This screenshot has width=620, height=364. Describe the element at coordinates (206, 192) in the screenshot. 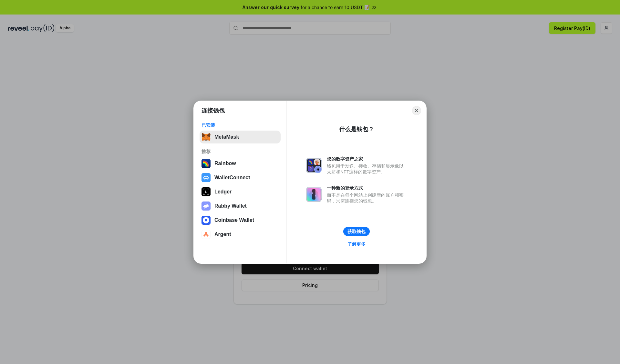

I see `img: svg+xml,%3Csvg%20xmlns%3D%22http%3A%2F%2Fwww.w3.org%2F2000%2Fsvg%22%20width%3D%2228%22%20height%3...` at that location.